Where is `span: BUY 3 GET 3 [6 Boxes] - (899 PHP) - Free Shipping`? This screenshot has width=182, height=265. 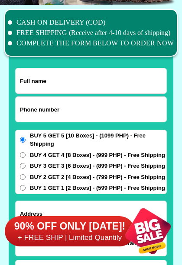 span: BUY 3 GET 3 [6 Boxes] - (899 PHP) - Free Shipping is located at coordinates (97, 166).